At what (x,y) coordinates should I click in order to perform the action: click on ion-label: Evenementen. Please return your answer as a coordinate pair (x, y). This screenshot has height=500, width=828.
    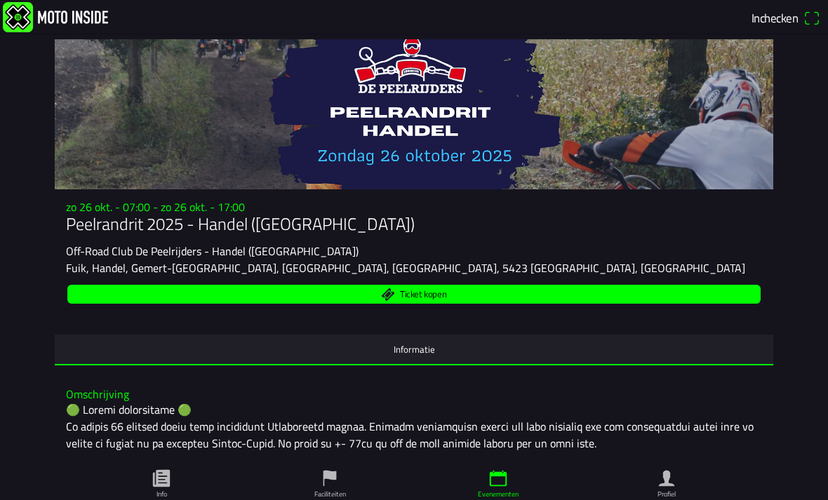
    Looking at the image, I should click on (498, 494).